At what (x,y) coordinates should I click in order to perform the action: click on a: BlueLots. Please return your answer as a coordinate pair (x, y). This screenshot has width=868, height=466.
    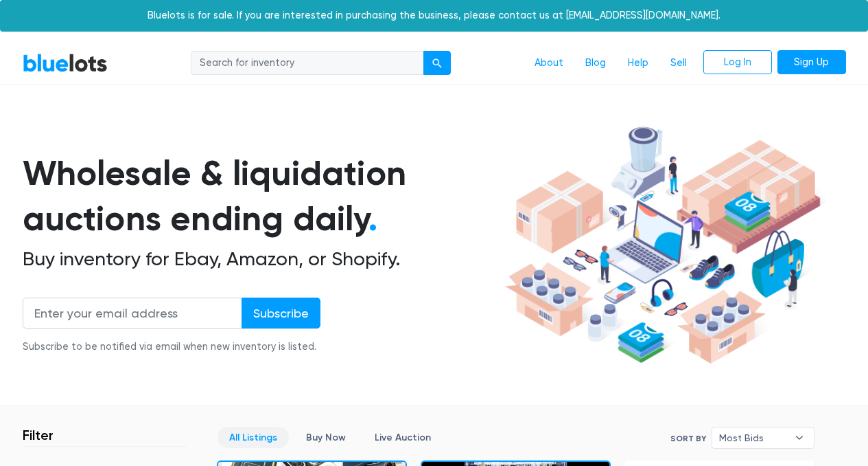
    Looking at the image, I should click on (65, 62).